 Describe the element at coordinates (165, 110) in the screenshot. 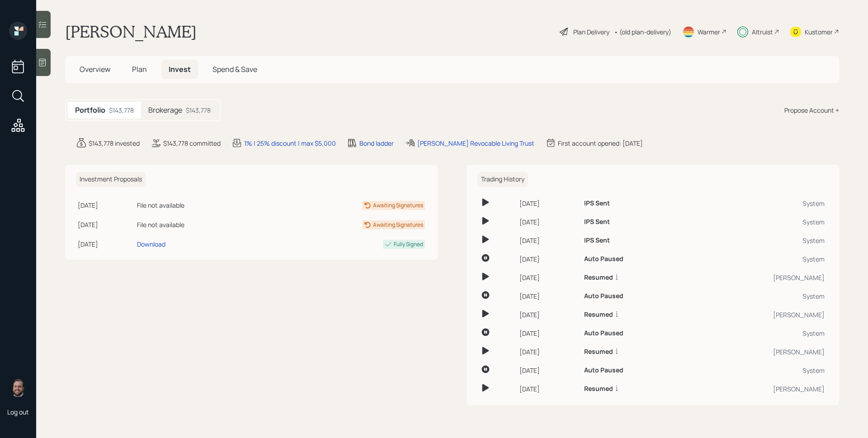

I see `h5: Brokerage` at that location.